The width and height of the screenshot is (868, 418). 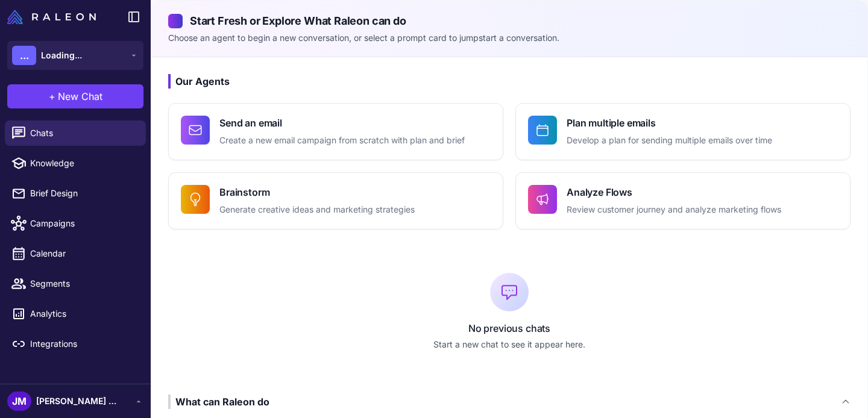 I want to click on div: What can Raleon do, so click(x=219, y=402).